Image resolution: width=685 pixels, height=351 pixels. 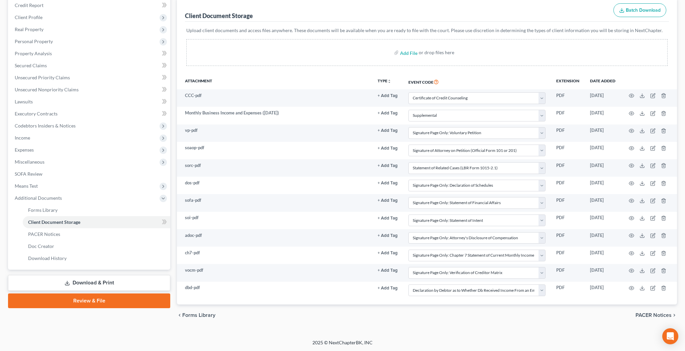 What do you see at coordinates (90, 78) in the screenshot?
I see `a: Unsecured Priority Claims` at bounding box center [90, 78].